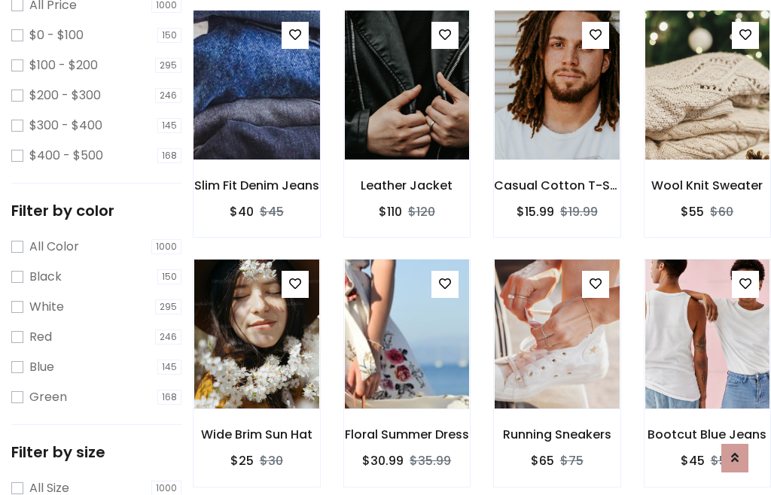 This screenshot has width=771, height=495. What do you see at coordinates (722, 460) in the screenshot?
I see `del: $50` at bounding box center [722, 460].